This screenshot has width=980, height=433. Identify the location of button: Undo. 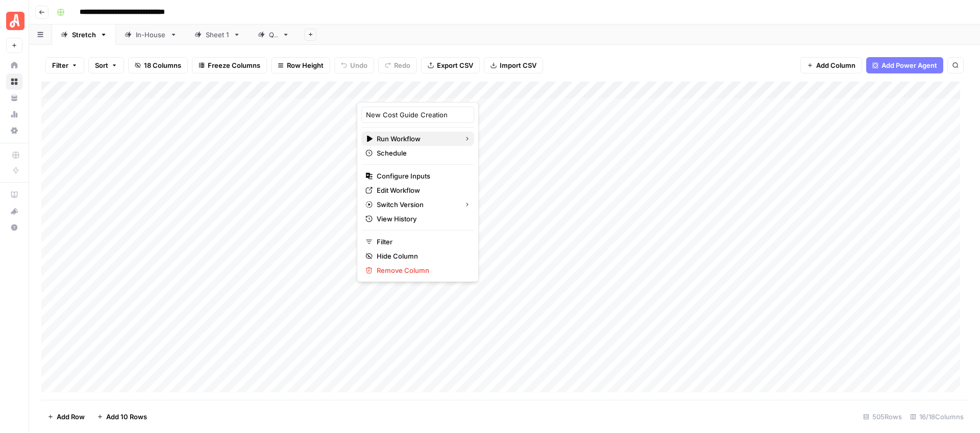
(355, 65).